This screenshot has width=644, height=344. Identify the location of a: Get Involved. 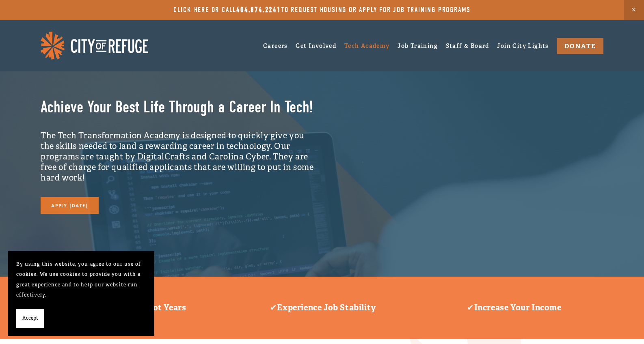
(316, 46).